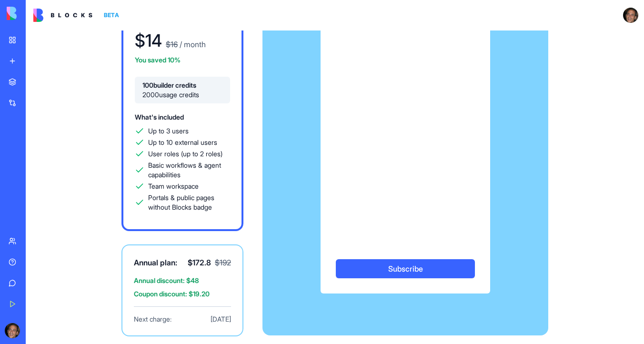 The image size is (644, 344). What do you see at coordinates (78, 15) in the screenshot?
I see `a: BETA` at bounding box center [78, 15].